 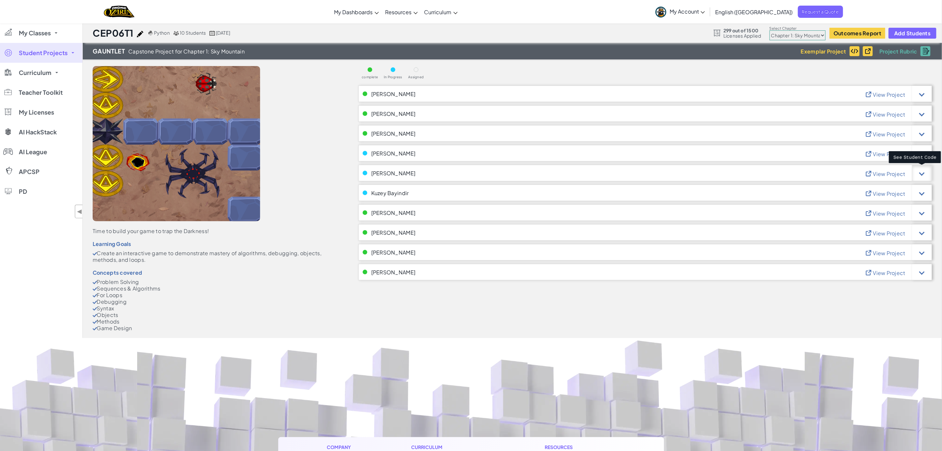 What do you see at coordinates (681, 12) in the screenshot?
I see `a: My Account` at bounding box center [681, 12].